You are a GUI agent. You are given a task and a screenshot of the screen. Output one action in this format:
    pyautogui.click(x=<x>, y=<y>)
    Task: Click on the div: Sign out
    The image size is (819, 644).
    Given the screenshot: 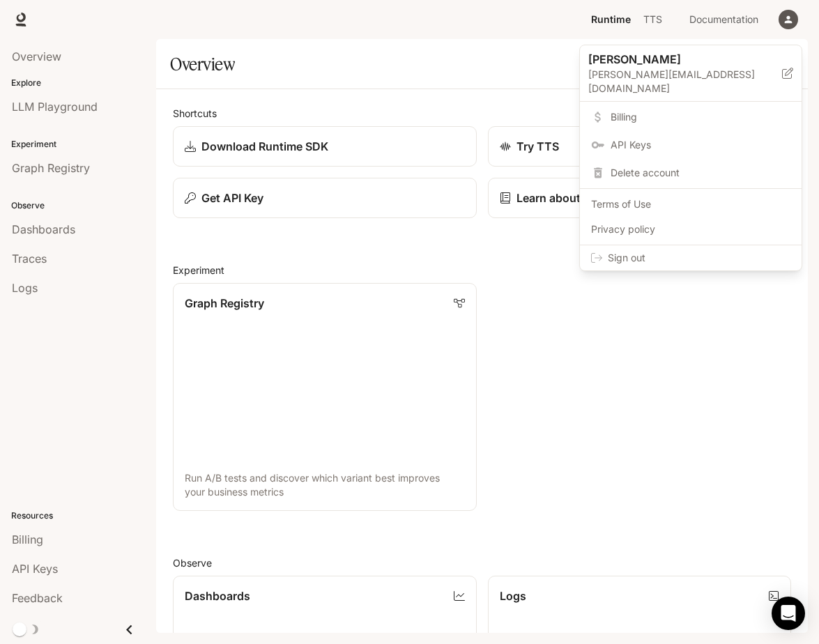 What is the action you would take?
    pyautogui.click(x=691, y=258)
    